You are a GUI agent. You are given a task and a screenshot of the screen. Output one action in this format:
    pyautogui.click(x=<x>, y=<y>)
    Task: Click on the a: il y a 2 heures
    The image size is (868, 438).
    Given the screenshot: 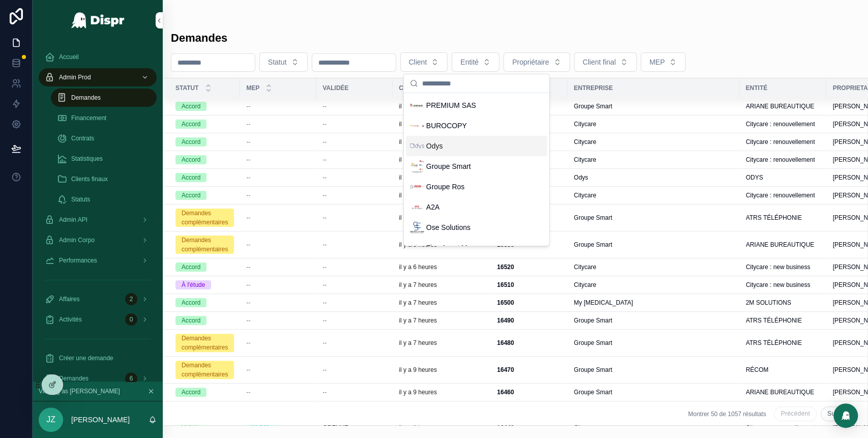 What is the action you would take?
    pyautogui.click(x=442, y=178)
    